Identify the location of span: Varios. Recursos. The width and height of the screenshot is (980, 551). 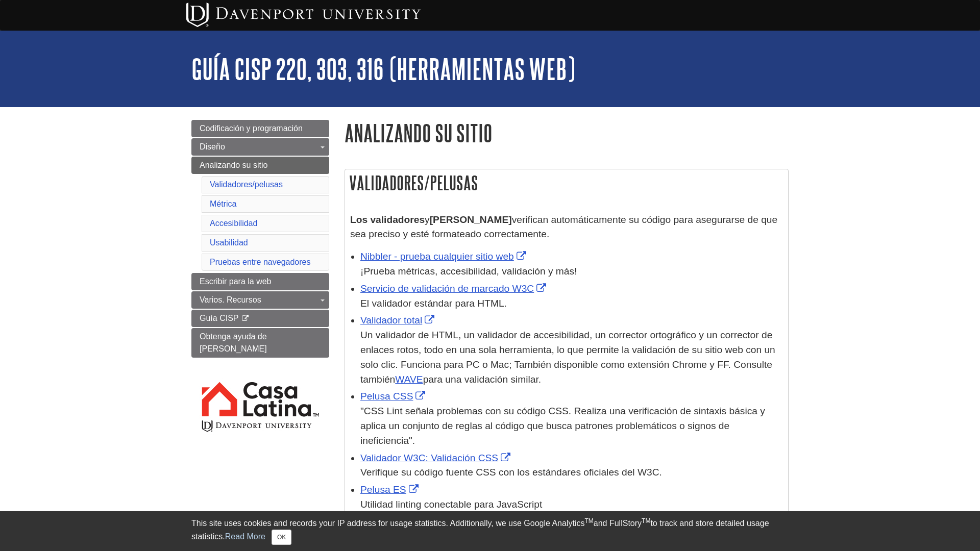
(230, 300).